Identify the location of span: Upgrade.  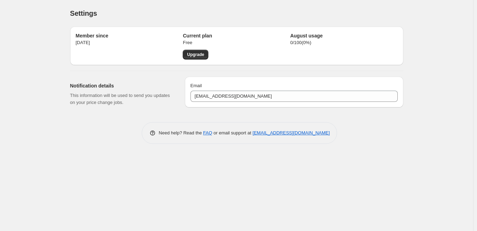
(195, 55).